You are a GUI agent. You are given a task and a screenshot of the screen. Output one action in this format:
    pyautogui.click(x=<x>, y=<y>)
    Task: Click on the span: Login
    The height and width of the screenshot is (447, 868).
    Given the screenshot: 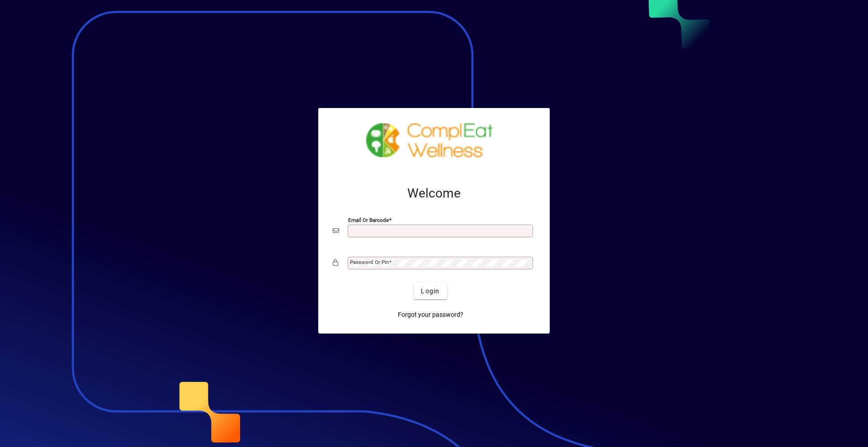 What is the action you would take?
    pyautogui.click(x=430, y=291)
    